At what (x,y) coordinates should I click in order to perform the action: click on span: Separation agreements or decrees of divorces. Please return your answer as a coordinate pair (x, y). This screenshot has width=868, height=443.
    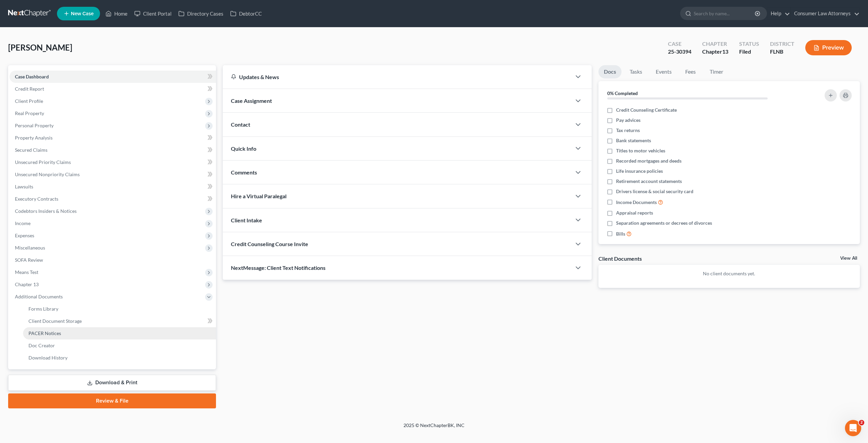
    Looking at the image, I should click on (664, 223).